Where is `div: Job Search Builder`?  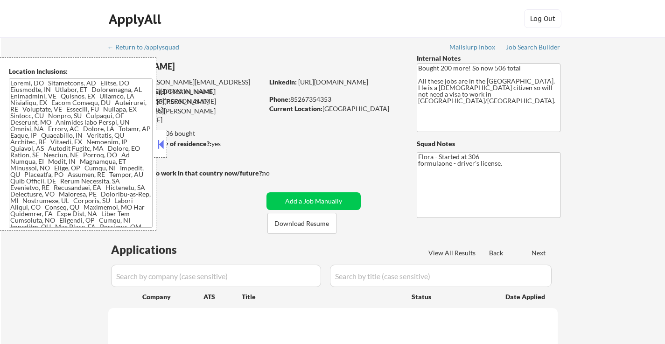
div: Job Search Builder is located at coordinates (533, 47).